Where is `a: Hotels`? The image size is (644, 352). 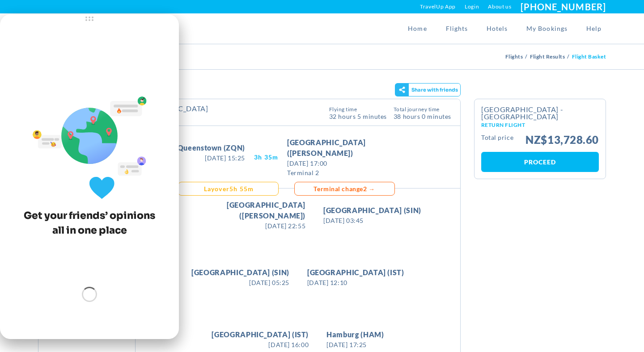
a: Hotels is located at coordinates (497, 29).